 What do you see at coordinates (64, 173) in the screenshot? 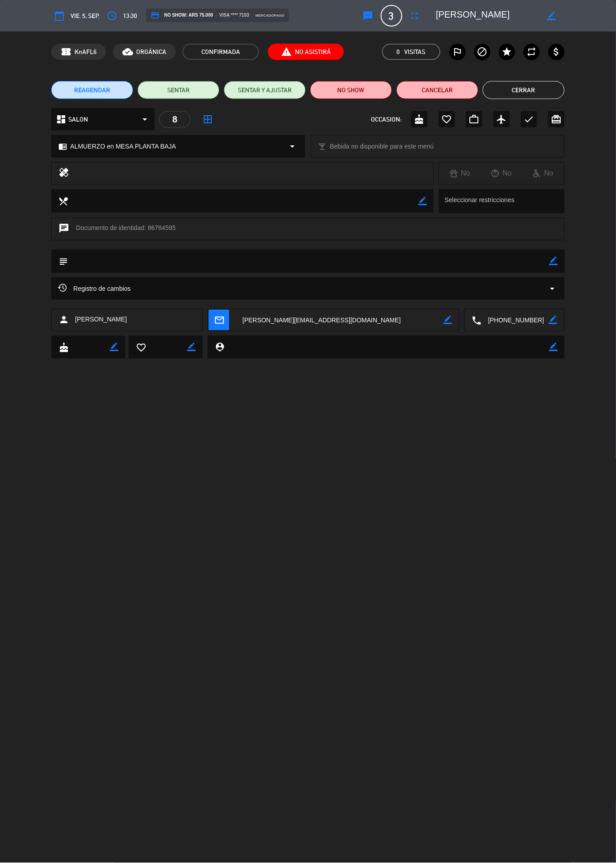
I see `i: healing` at bounding box center [64, 173].